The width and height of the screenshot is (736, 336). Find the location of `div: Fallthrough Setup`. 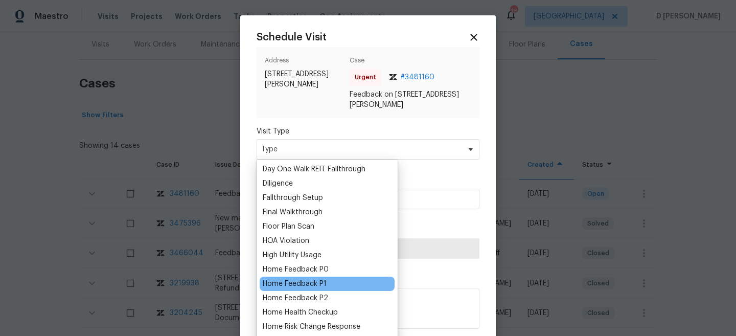

div: Fallthrough Setup is located at coordinates (293, 198).